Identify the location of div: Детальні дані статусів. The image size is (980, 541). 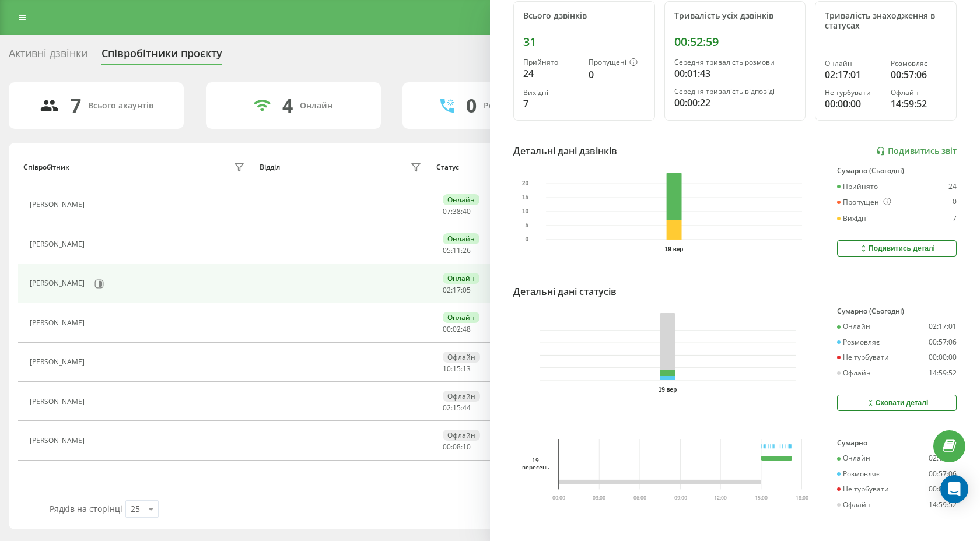
(564, 292).